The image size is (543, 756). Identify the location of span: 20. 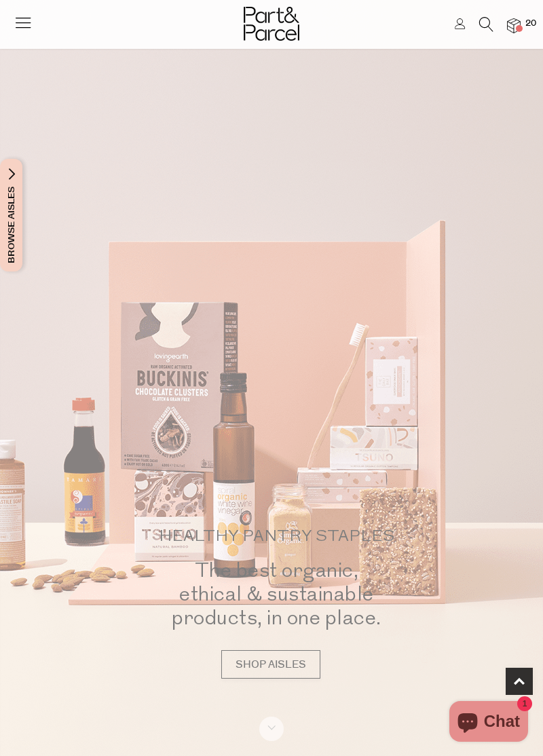
(531, 24).